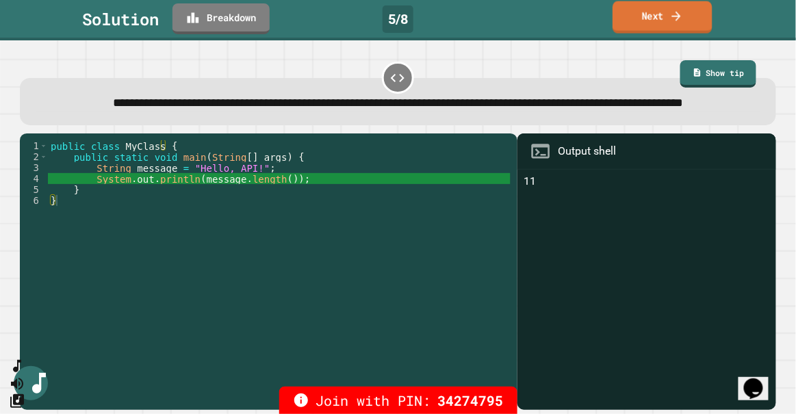 The image size is (796, 414). Describe the element at coordinates (17, 383) in the screenshot. I see `button: Mute music` at that location.